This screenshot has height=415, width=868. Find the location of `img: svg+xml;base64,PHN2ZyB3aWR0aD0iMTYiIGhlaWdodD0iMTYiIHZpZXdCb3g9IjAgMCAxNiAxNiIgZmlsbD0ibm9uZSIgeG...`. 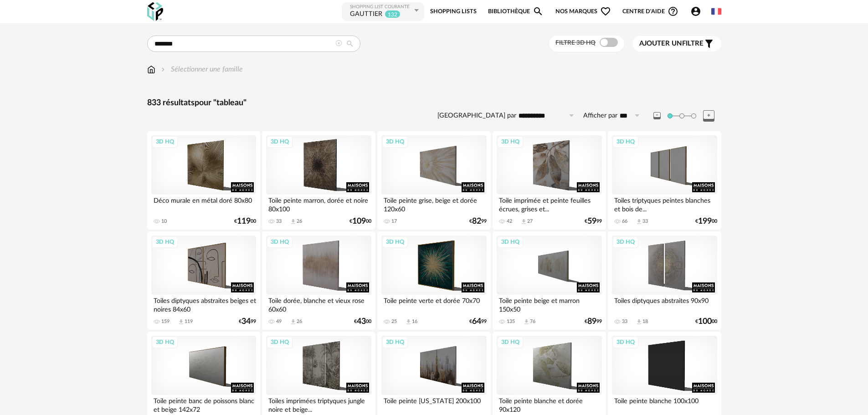

img: svg+xml;base64,PHN2ZyB3aWR0aD0iMTYiIGhlaWdodD0iMTYiIHZpZXdCb3g9IjAgMCAxNiAxNiIgZmlsbD0ibm9uZSIgeG... is located at coordinates (163, 69).